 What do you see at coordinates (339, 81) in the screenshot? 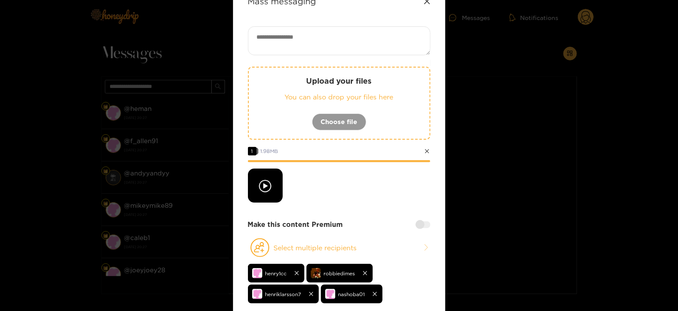
I see `p: Upload your files` at bounding box center [339, 81].